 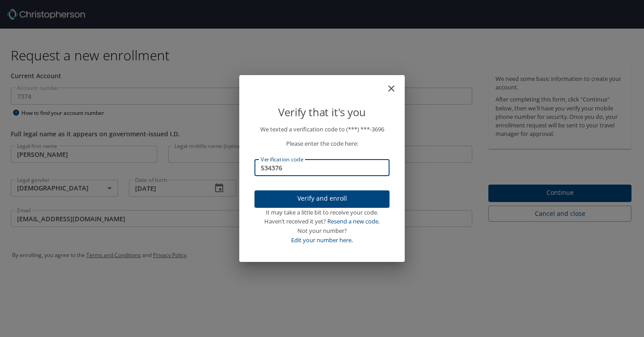 What do you see at coordinates (322, 221) in the screenshot?
I see `div: Haven’t received it yet?` at bounding box center [322, 221].